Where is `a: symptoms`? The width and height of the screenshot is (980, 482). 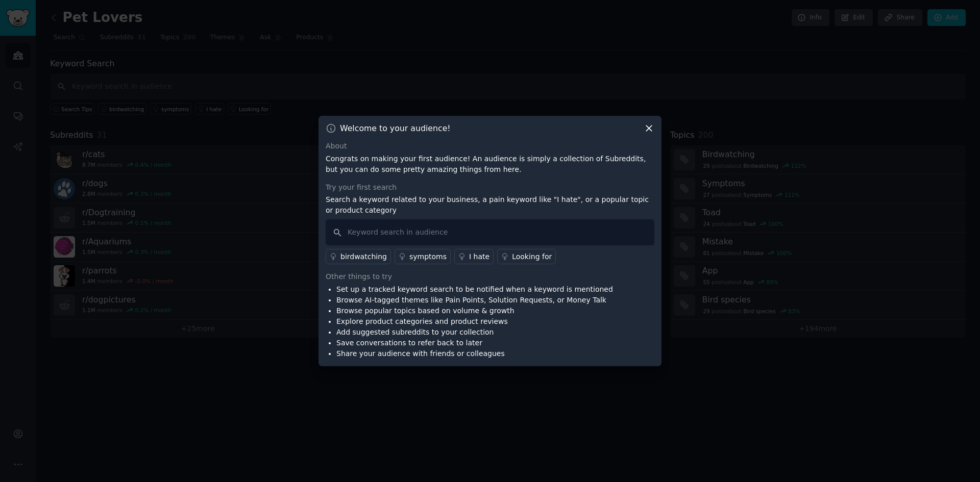 a: symptoms is located at coordinates (423, 257).